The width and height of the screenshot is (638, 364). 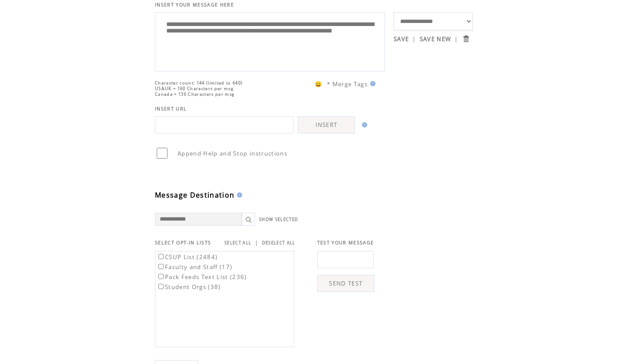 What do you see at coordinates (346, 283) in the screenshot?
I see `a: SEND TEST` at bounding box center [346, 283].